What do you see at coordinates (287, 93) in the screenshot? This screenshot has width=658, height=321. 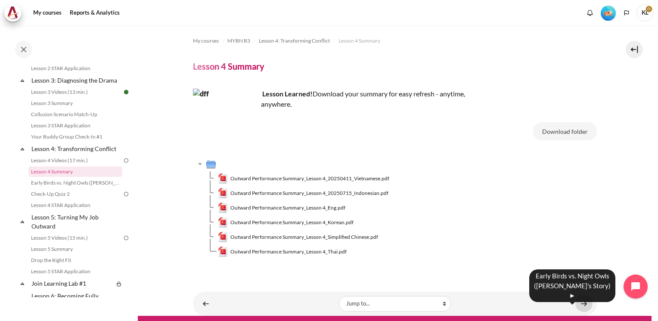 I see `strong: Lesson Learned!` at bounding box center [287, 93].